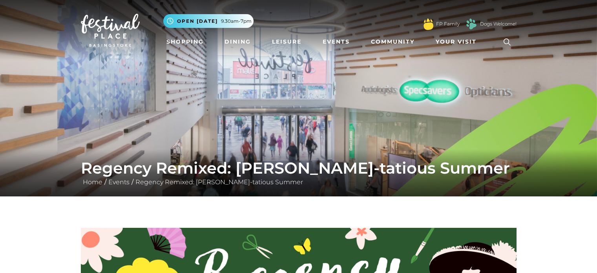 The image size is (597, 273). What do you see at coordinates (236, 21) in the screenshot?
I see `span: 9.30am-7pm` at bounding box center [236, 21].